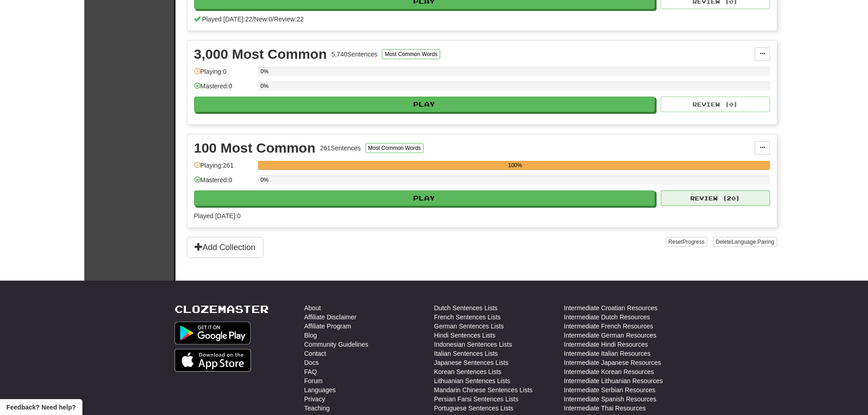  Describe the element at coordinates (745, 242) in the screenshot. I see `button: DeleteLanguage Pairing` at that location.